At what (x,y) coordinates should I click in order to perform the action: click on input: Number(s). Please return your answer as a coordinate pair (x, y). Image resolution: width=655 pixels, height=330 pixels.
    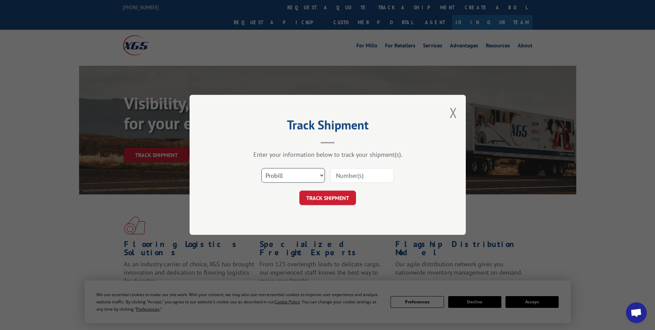
    Looking at the image, I should click on (362, 176).